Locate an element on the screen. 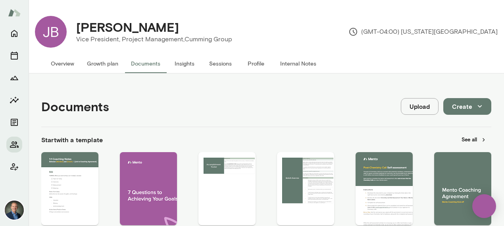 This screenshot has height=226, width=504. button: See all is located at coordinates (473, 139).